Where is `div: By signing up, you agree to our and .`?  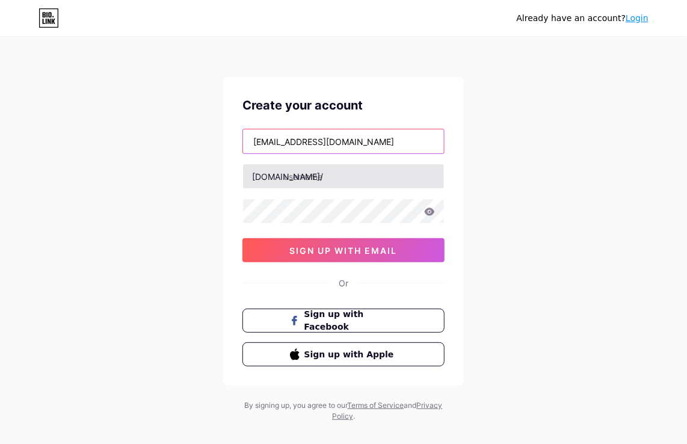 div: By signing up, you agree to our and . is located at coordinates (343, 411).